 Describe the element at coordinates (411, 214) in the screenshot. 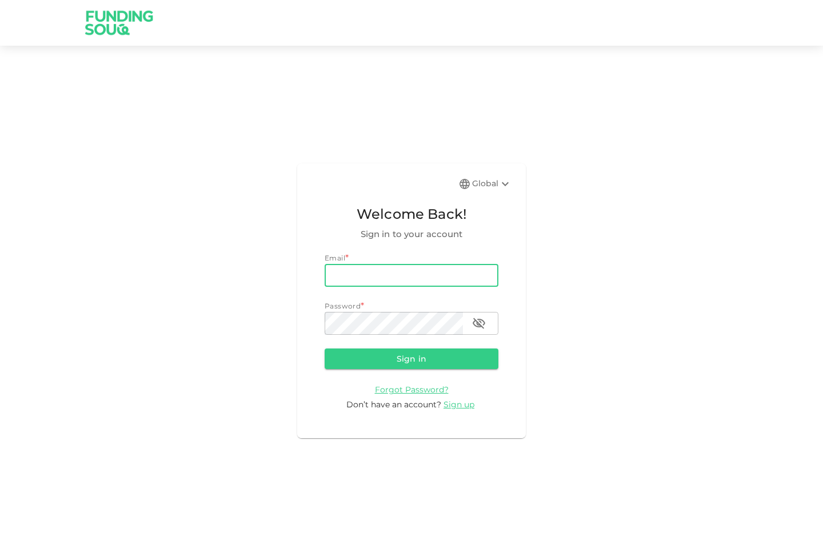

I see `span: Welcome Back!` at that location.